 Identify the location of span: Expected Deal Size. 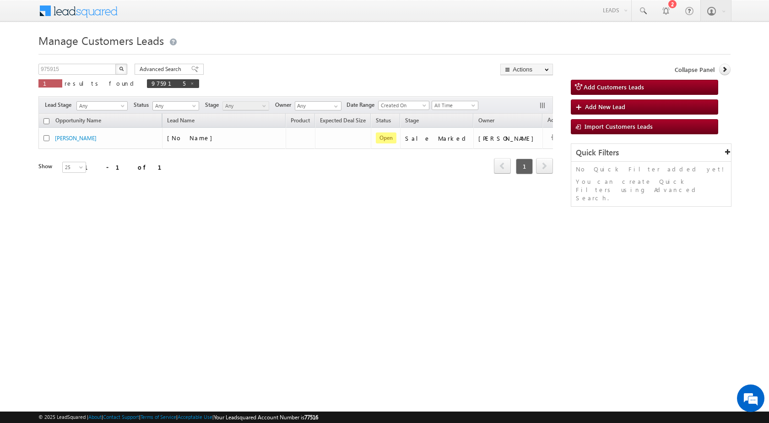
(343, 120).